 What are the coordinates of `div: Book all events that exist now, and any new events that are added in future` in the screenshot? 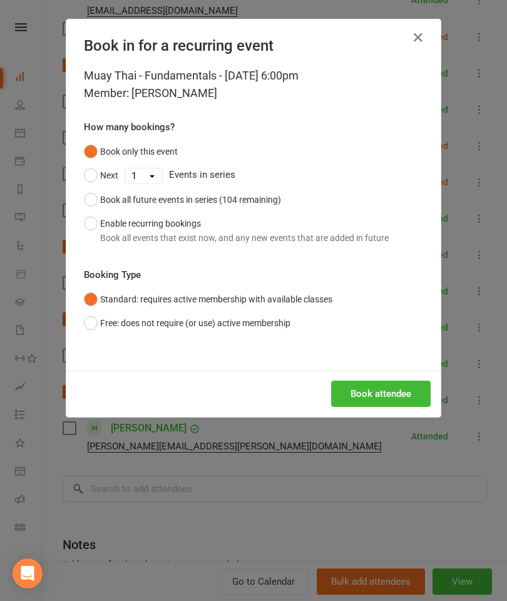 It's located at (244, 238).